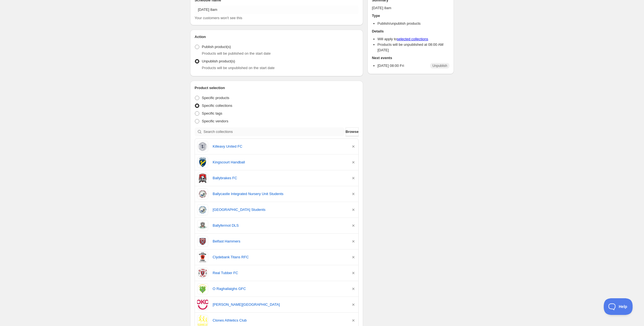 The width and height of the screenshot is (644, 326). What do you see at coordinates (218, 18) in the screenshot?
I see `span: Your customers won't see this` at bounding box center [218, 18].